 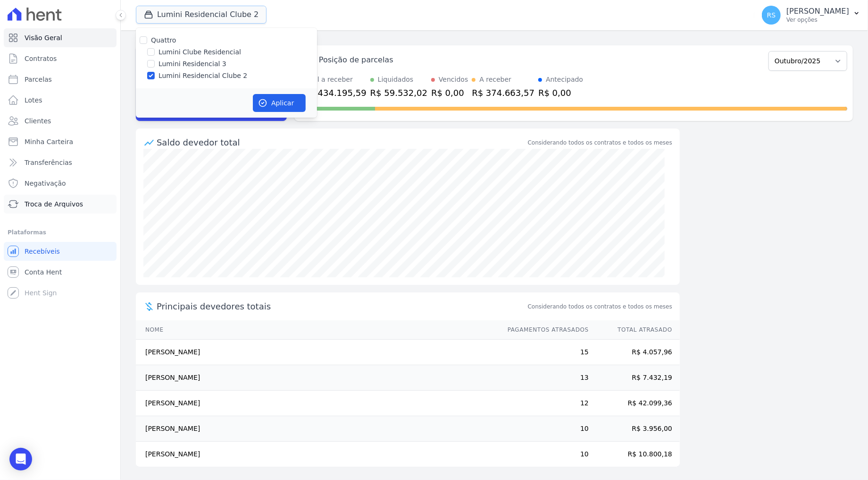 I want to click on div: Liquidados, so click(x=396, y=79).